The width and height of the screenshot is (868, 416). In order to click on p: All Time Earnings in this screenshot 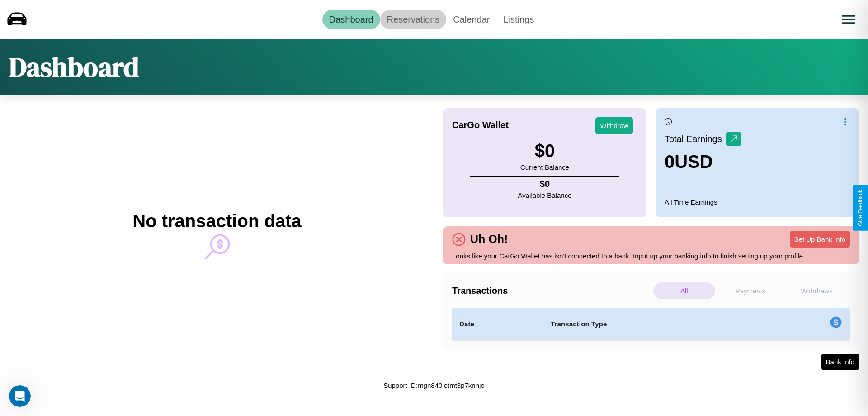, I will do `click(757, 202)`.